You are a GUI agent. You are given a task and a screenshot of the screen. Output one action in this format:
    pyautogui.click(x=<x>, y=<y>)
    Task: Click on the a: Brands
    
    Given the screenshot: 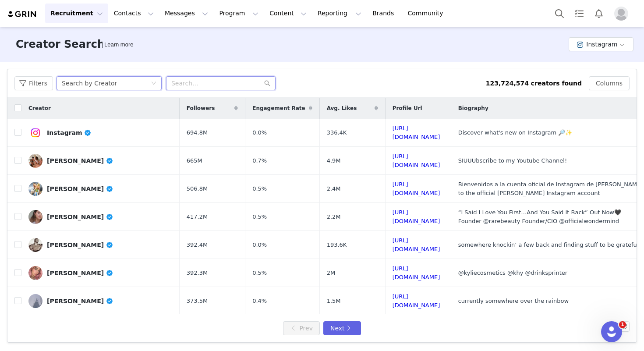 What is the action you would take?
    pyautogui.click(x=385, y=13)
    